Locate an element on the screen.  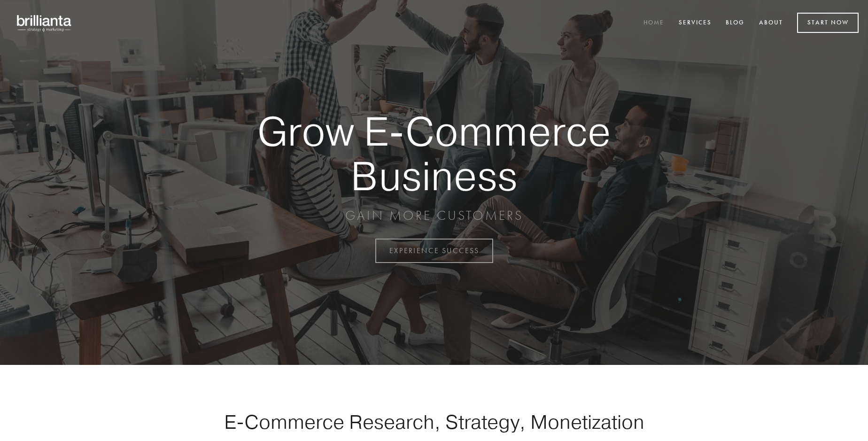
a: About is located at coordinates (771, 23).